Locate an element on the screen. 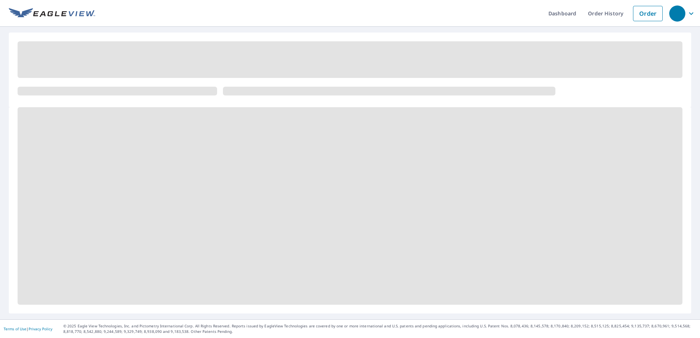 The image size is (700, 338). a: Terms of Use is located at coordinates (15, 329).